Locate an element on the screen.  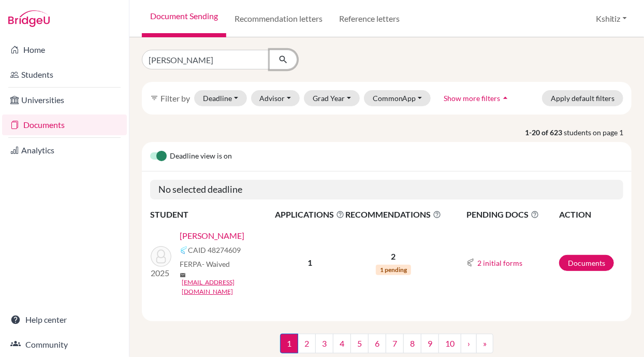
button: Advisor is located at coordinates (275, 98).